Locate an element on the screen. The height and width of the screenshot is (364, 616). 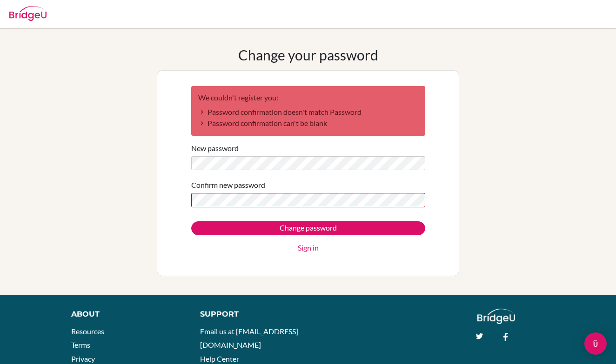
a: Resources is located at coordinates (87, 331).